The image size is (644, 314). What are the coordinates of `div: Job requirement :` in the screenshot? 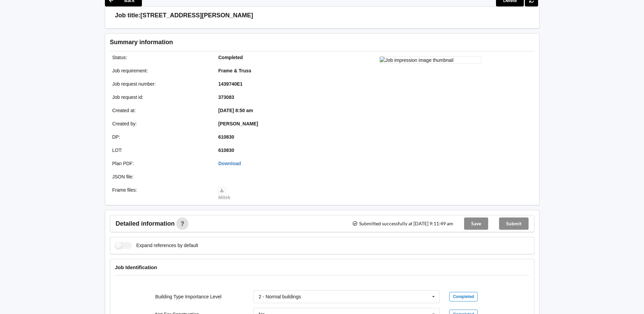 It's located at (161, 71).